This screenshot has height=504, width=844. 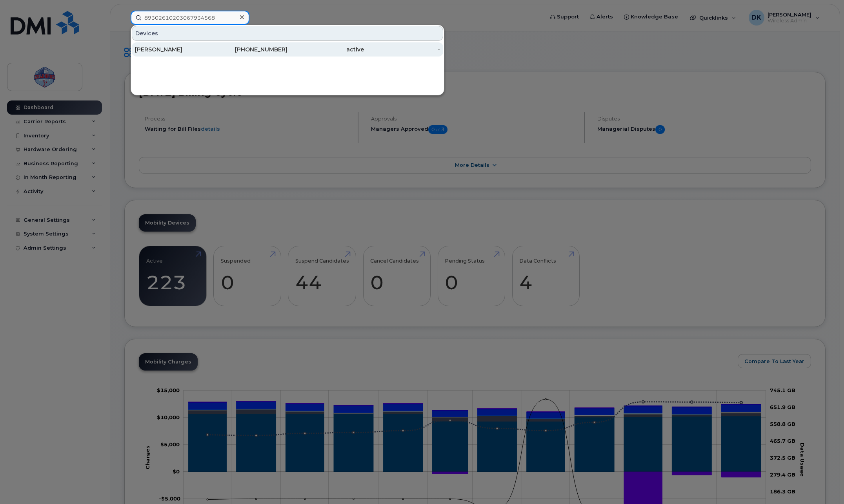 I want to click on div: active, so click(x=326, y=49).